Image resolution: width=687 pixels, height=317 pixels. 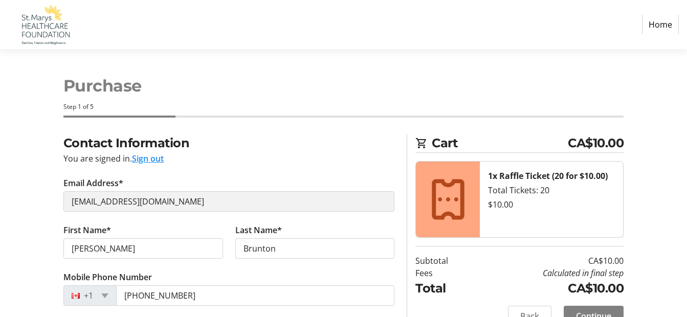 What do you see at coordinates (258, 230) in the screenshot?
I see `label: Last Name*` at bounding box center [258, 230].